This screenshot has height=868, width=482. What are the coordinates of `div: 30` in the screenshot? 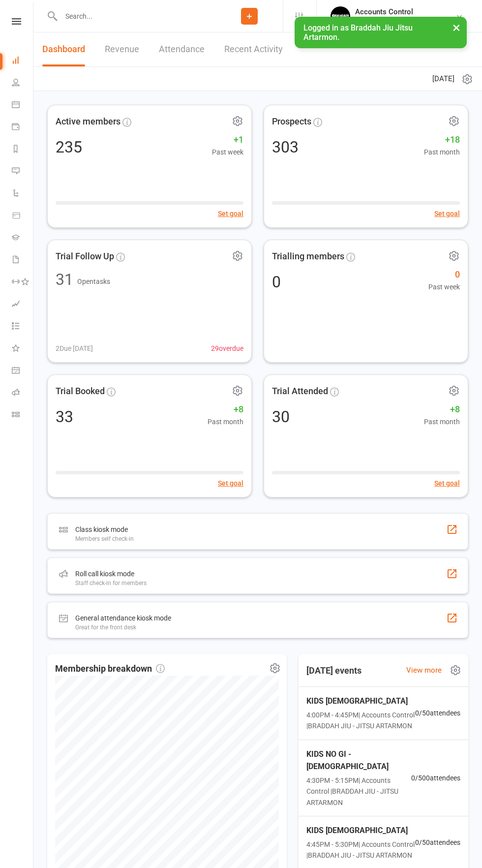 It's located at (281, 417).